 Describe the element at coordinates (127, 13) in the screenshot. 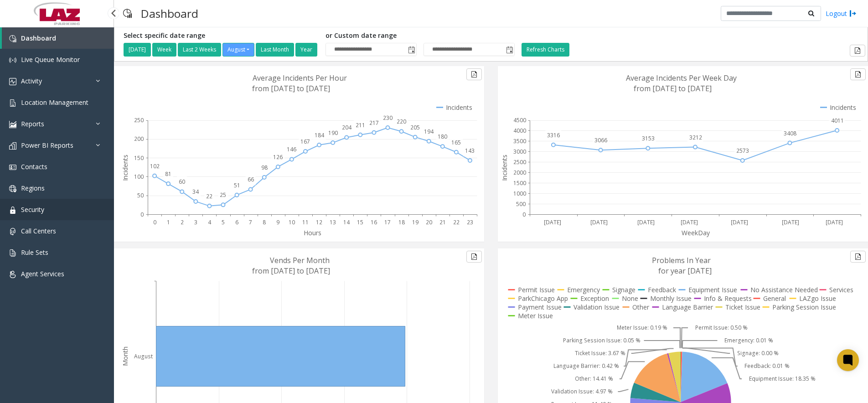

I see `img: pageIcon` at that location.